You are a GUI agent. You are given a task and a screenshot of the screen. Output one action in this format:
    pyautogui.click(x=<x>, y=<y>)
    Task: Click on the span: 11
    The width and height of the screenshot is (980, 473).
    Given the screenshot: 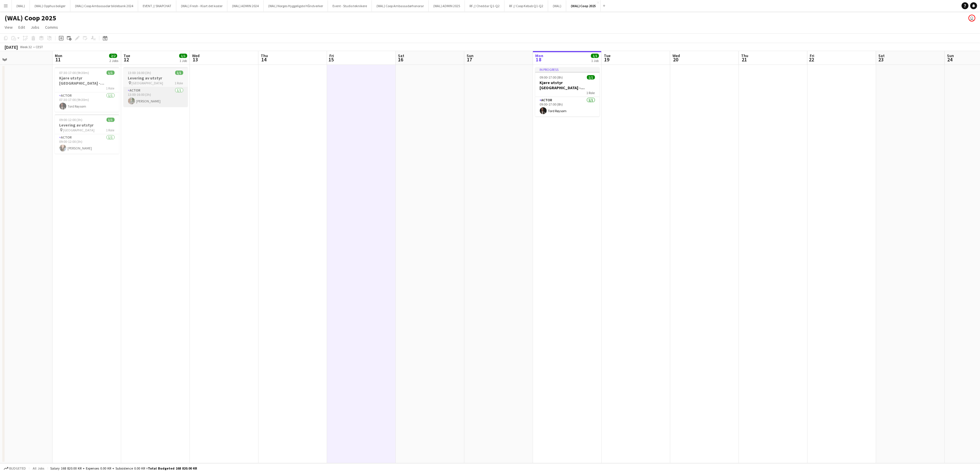 What is the action you would take?
    pyautogui.click(x=58, y=59)
    